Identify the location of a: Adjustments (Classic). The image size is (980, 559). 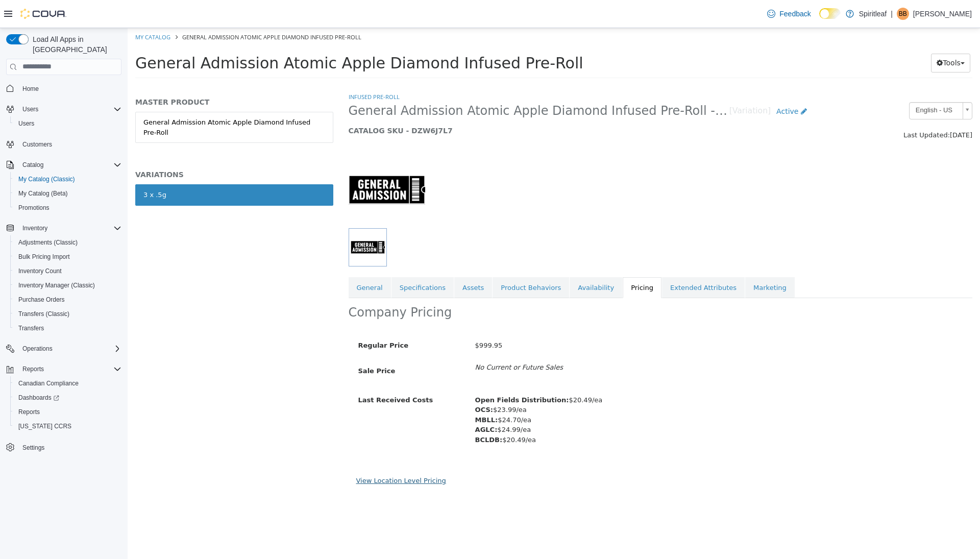
(48, 242).